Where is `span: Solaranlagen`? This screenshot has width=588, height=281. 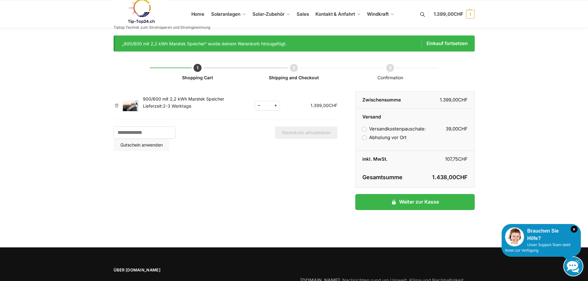 span: Solaranlagen is located at coordinates (226, 14).